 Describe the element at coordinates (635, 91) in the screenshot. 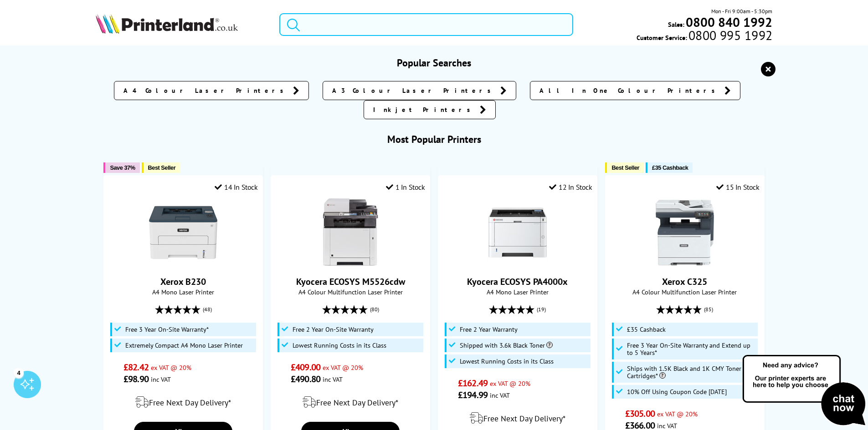

I see `a: All In One Colour Printers` at that location.